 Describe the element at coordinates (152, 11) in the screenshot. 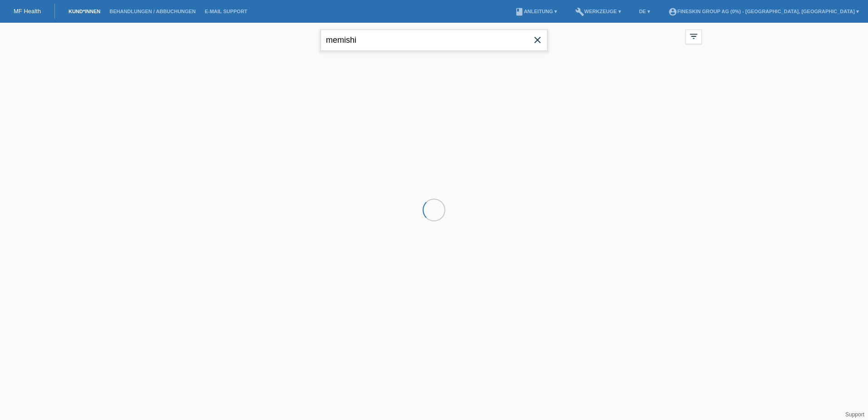

I see `a: Behandlungen / Abbuchungen` at that location.